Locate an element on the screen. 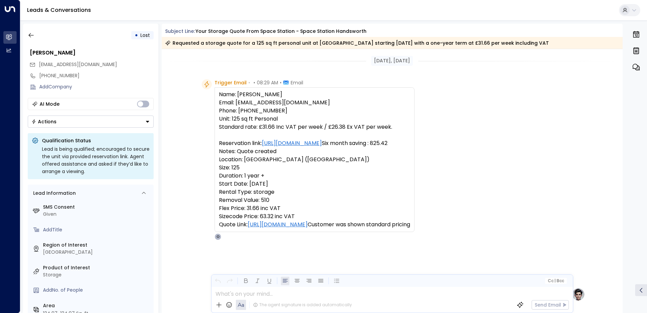 The width and height of the screenshot is (647, 313). button: Undo is located at coordinates (218, 281).